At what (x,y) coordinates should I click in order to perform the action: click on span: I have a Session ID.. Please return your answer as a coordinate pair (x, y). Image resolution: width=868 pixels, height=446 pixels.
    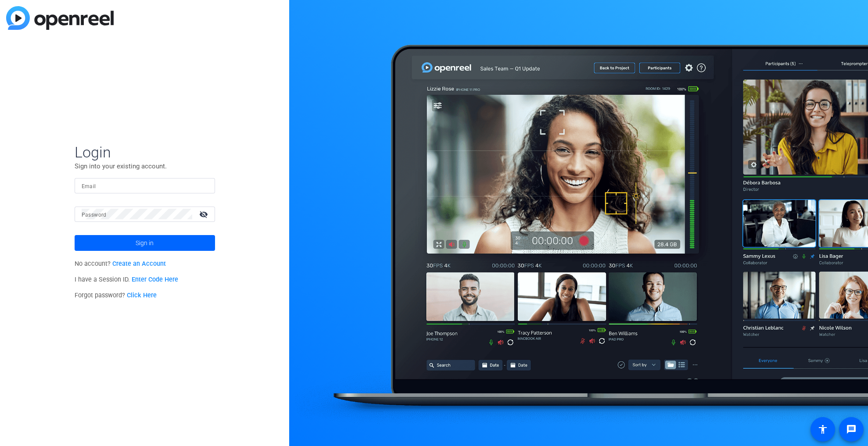
    Looking at the image, I should click on (126, 279).